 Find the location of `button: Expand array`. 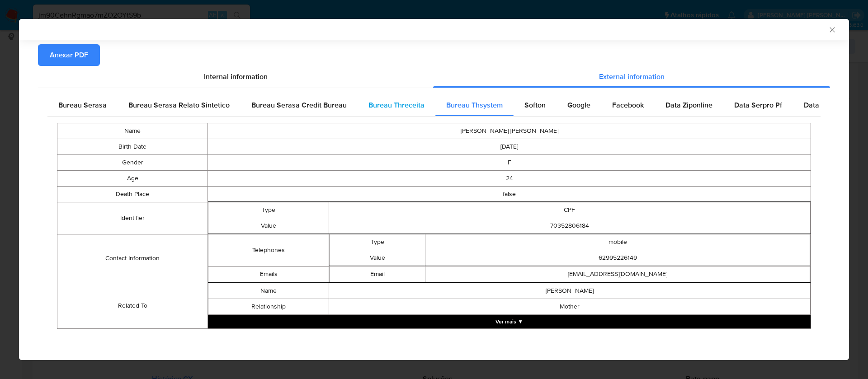

button: Expand array is located at coordinates (509, 322).